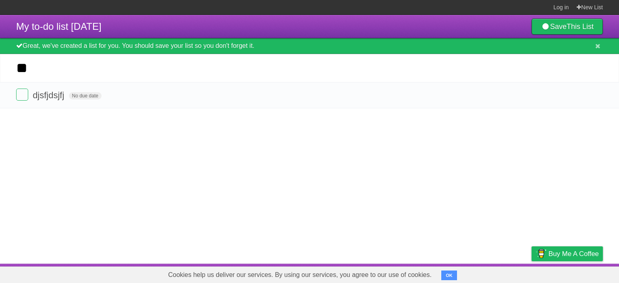  Describe the element at coordinates (541, 254) in the screenshot. I see `img: Buy me a coffee` at that location.